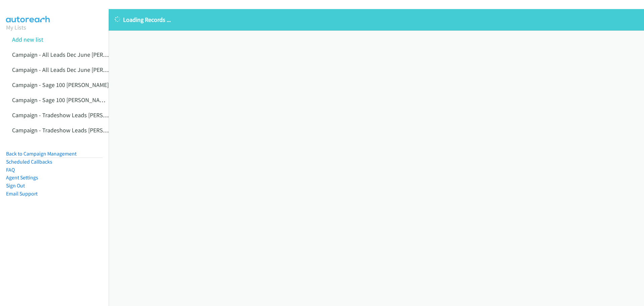  Describe the element at coordinates (22, 177) in the screenshot. I see `a: Agent Settings` at that location.